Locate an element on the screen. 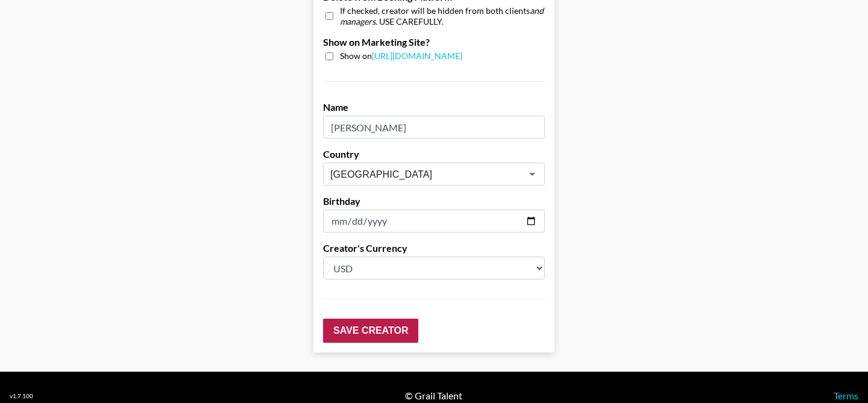 The width and height of the screenshot is (868, 403). button: Open is located at coordinates (532, 174).